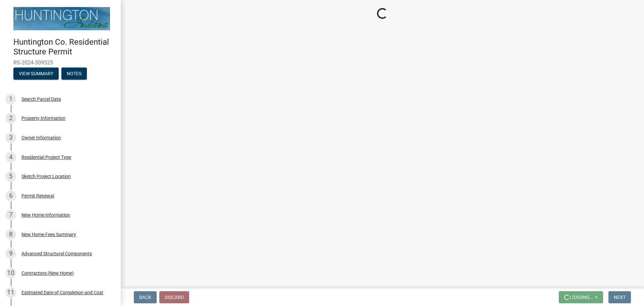 The image size is (644, 306). I want to click on div: 6, so click(11, 196).